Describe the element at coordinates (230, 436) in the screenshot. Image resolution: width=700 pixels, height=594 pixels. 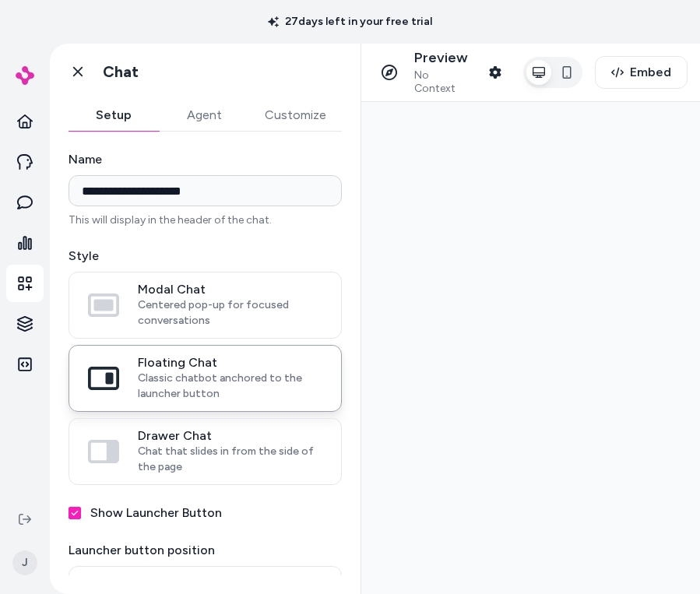
I see `span: Drawer Chat` at that location.